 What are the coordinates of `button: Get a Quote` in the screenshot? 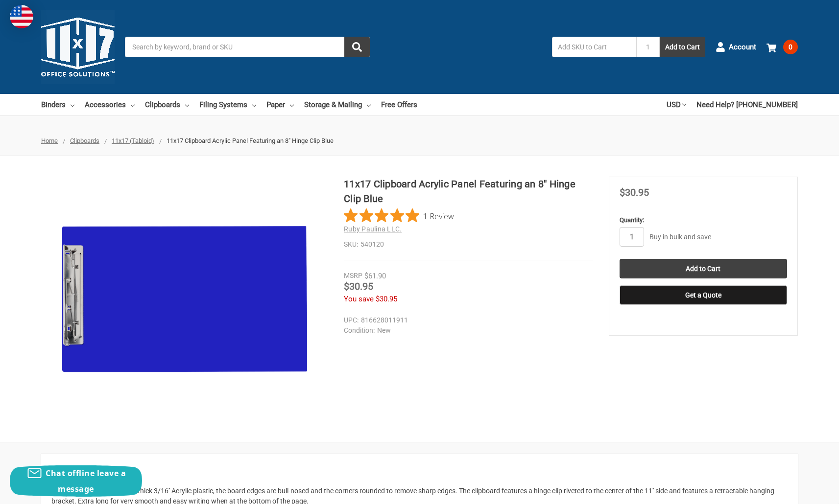 It's located at (703, 295).